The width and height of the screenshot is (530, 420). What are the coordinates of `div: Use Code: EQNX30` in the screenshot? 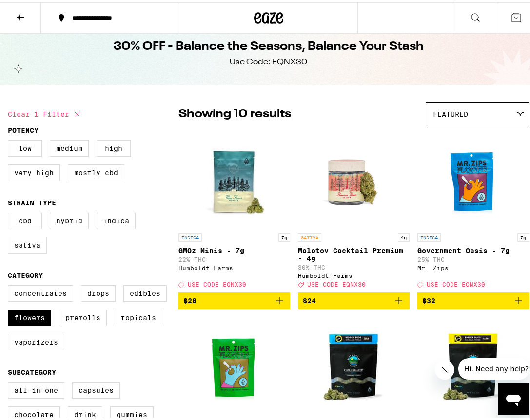 It's located at (268, 60).